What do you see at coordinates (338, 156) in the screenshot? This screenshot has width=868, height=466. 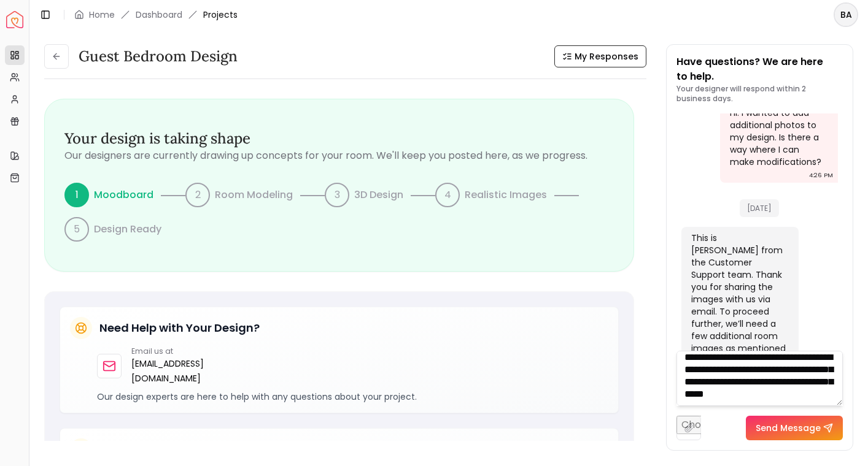 I see `p: Our designers are currently drawing up concepts for your room. We'll keep you posted here, as we ...` at bounding box center [338, 156].